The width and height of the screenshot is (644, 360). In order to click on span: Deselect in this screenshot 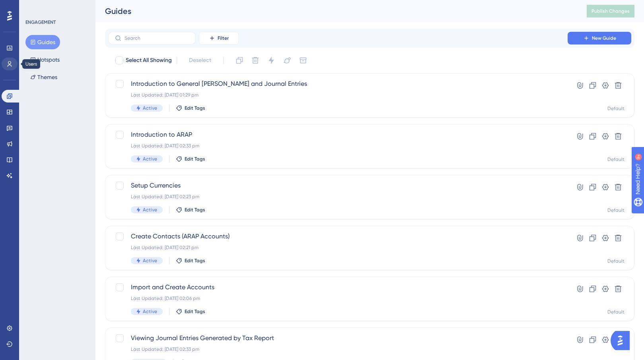, I will do `click(200, 61)`.